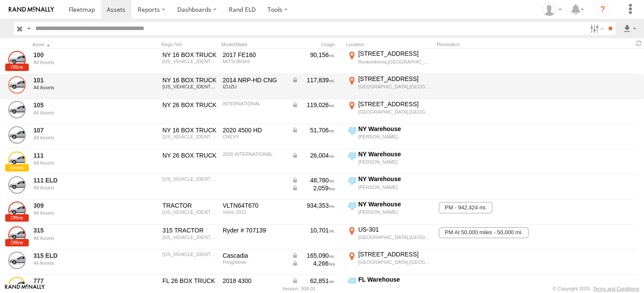 This screenshot has width=644, height=293. Describe the element at coordinates (76, 55) in the screenshot. I see `a: 100` at that location.